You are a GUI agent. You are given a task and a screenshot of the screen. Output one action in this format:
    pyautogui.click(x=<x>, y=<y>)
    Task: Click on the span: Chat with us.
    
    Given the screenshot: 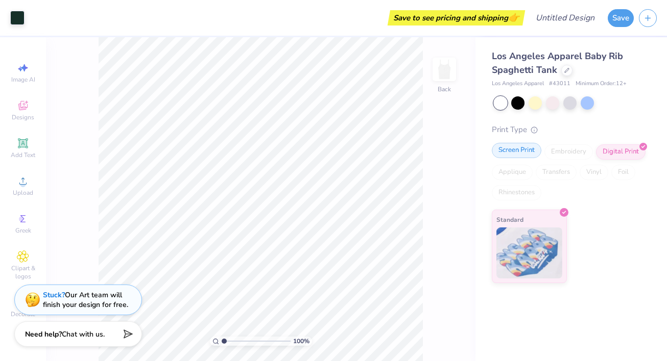 What is the action you would take?
    pyautogui.click(x=83, y=334)
    